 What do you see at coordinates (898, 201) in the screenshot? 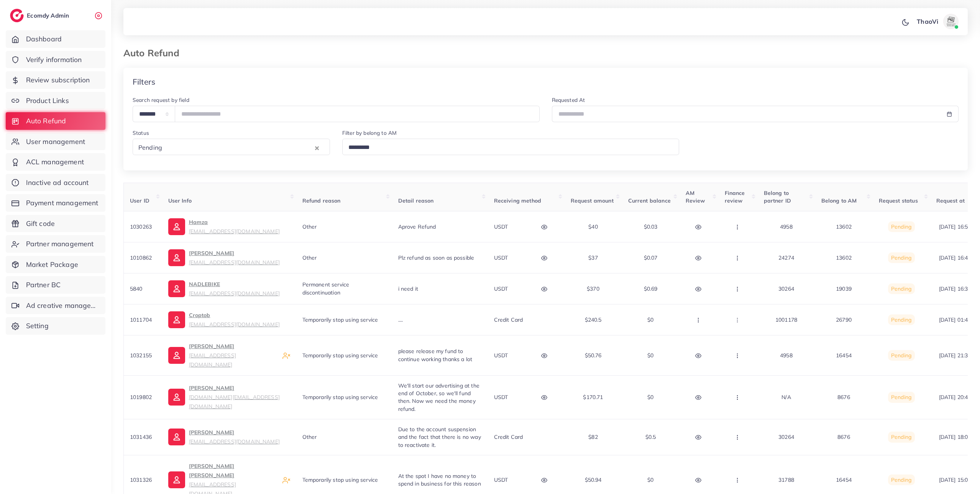
I see `span: Request status` at bounding box center [898, 201].